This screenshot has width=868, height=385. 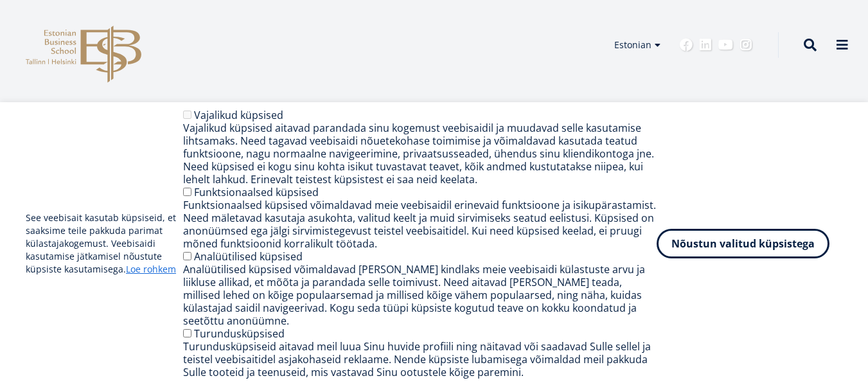 I want to click on a: Instagram, so click(x=746, y=45).